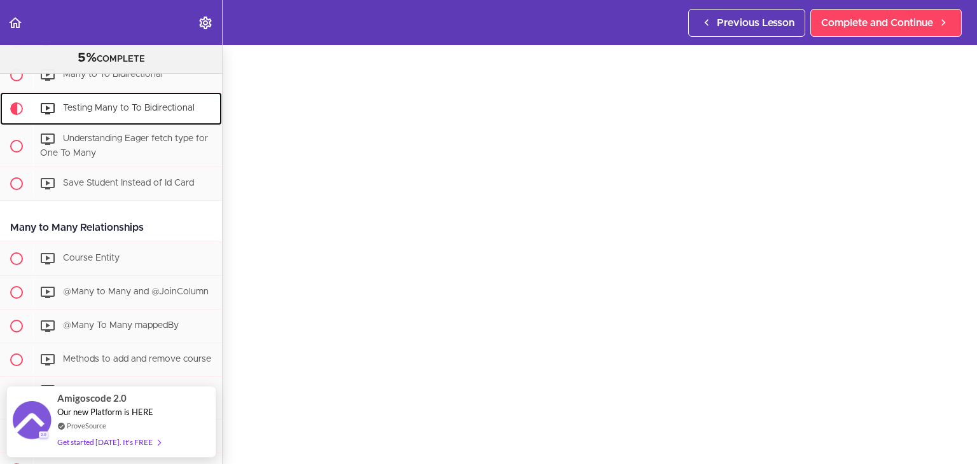  I want to click on span: Methods to add and remove course, so click(137, 360).